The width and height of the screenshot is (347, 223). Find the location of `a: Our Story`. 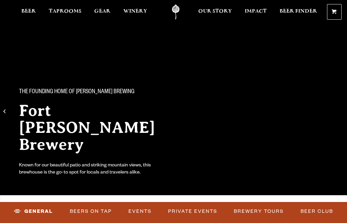

a: Our Story is located at coordinates (215, 12).